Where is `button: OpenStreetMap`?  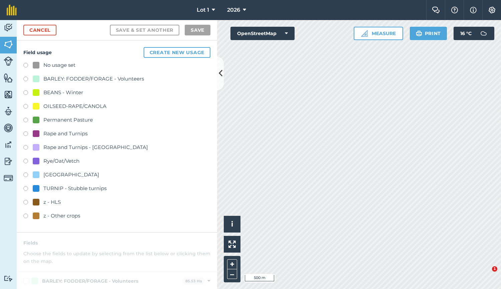
button: OpenStreetMap is located at coordinates (263, 33).